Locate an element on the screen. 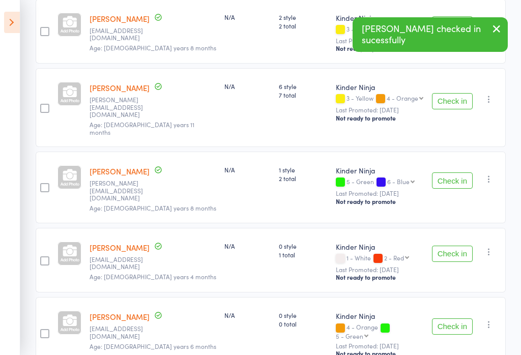  small: ckap42@hotmail.com is located at coordinates (123, 263).